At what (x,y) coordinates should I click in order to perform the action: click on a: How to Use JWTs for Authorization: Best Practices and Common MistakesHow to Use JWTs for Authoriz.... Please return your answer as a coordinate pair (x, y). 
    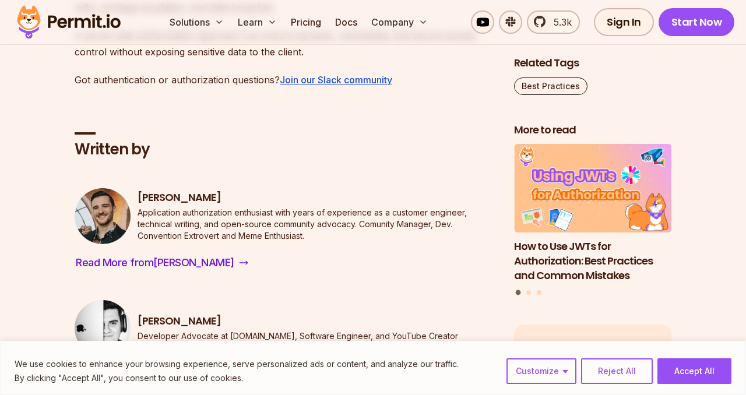
    Looking at the image, I should click on (593, 214).